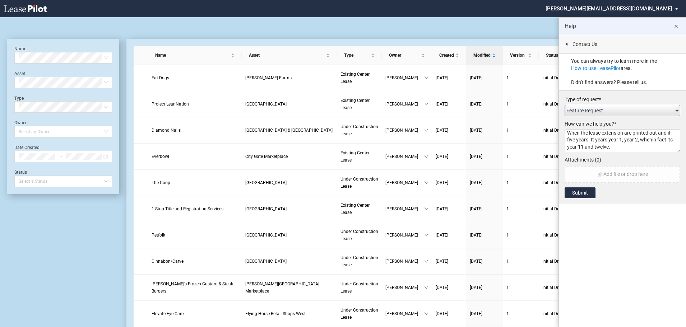  I want to click on label: Owner, so click(20, 123).